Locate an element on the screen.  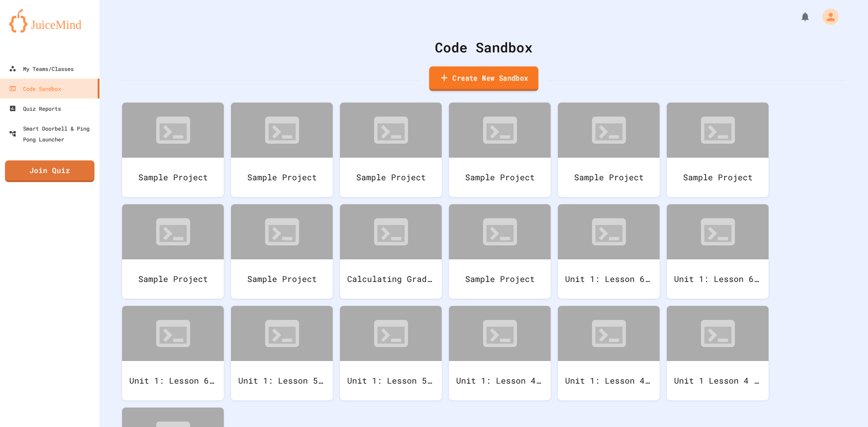
div: Unit 1: Lesson 4 - Coding Activity 4 is located at coordinates (500, 381).